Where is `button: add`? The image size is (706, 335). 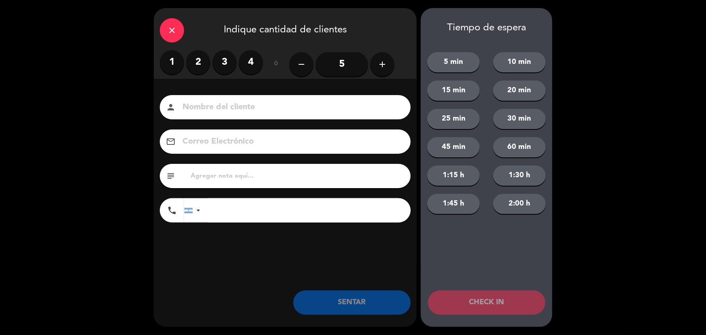 button: add is located at coordinates (382, 64).